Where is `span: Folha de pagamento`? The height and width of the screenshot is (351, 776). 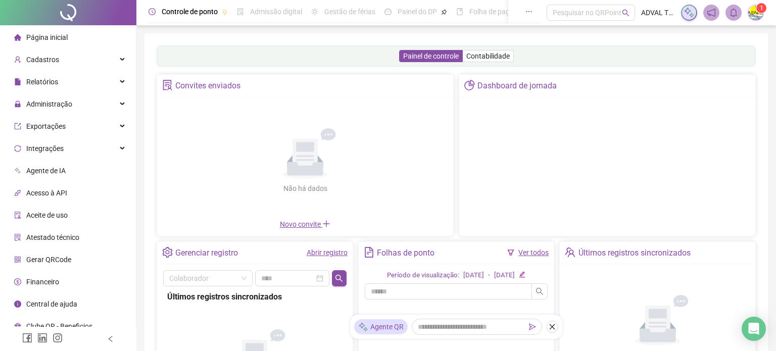
span: Folha de pagamento is located at coordinates (502, 12).